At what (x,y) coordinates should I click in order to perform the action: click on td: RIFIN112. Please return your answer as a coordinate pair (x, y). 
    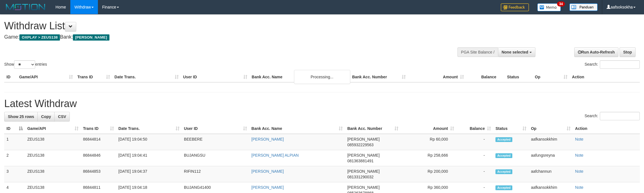
    Looking at the image, I should click on (216, 174).